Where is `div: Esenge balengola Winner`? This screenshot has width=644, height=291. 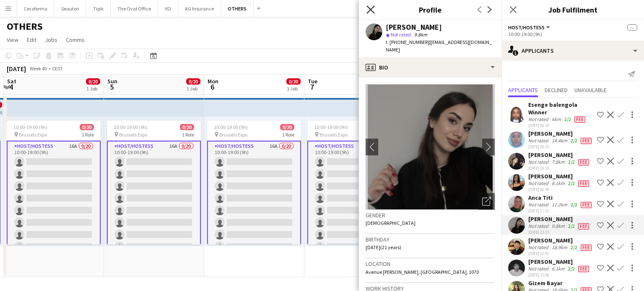 div: Esenge balengola Winner is located at coordinates (561, 109).